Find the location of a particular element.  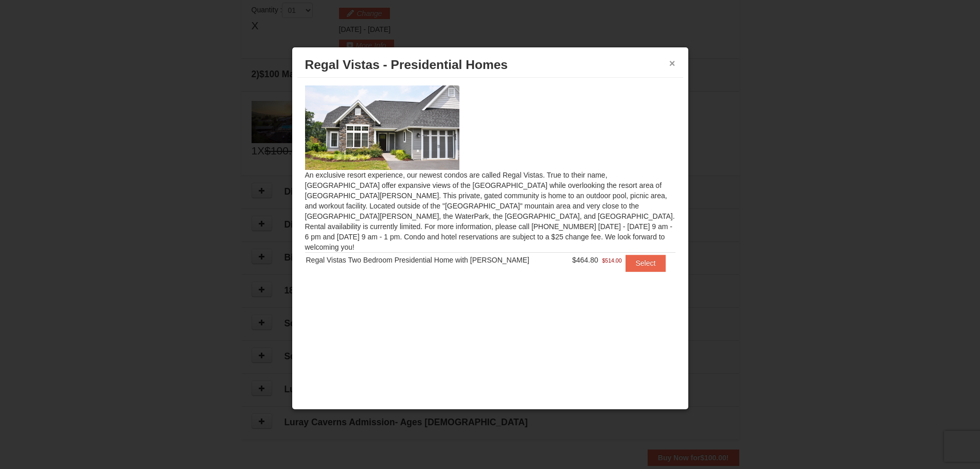

div: An exclusive resort experience, our newest condos are called Regal Vistas. True to their name, [G... is located at coordinates (490, 184).